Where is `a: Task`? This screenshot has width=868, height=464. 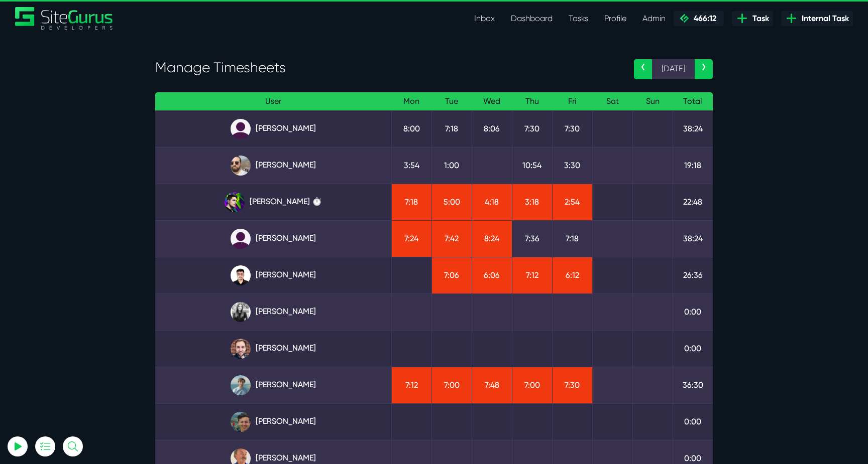 a: Task is located at coordinates (753, 18).